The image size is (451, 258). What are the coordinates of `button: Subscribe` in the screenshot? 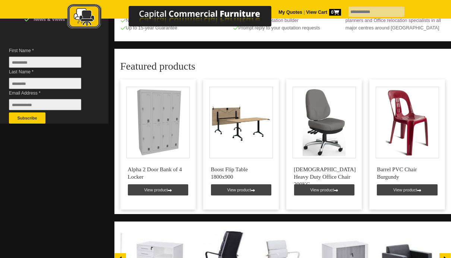 It's located at (27, 118).